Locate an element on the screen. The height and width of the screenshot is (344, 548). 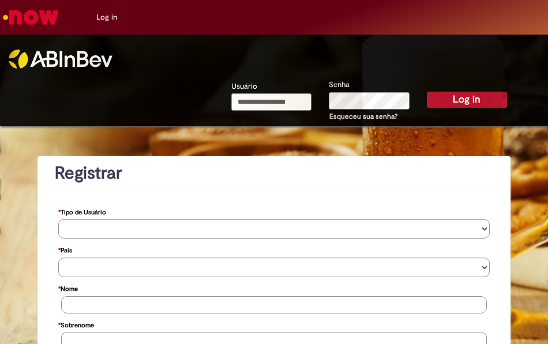
label: Sobrenome is located at coordinates (76, 324).